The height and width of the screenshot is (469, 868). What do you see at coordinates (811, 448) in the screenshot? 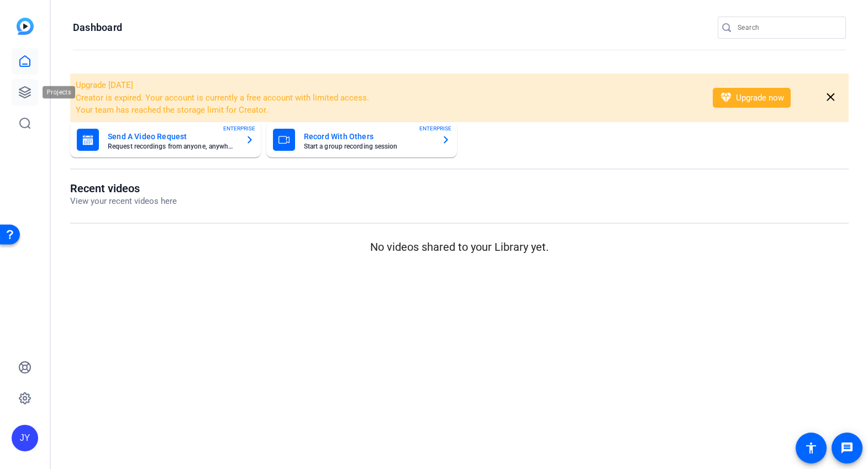
I see `mat-icon: accessibility` at bounding box center [811, 448].